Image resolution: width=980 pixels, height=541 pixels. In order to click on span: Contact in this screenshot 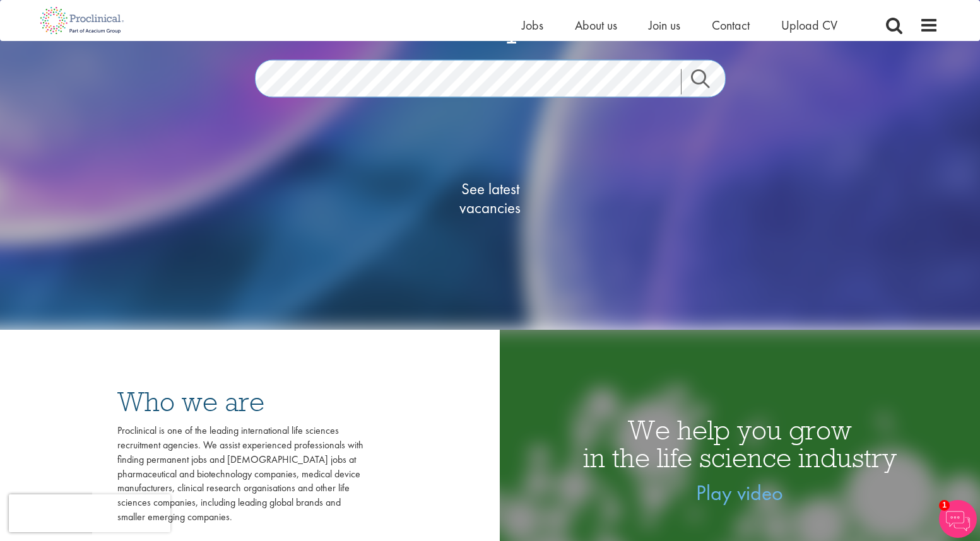, I will do `click(731, 25)`.